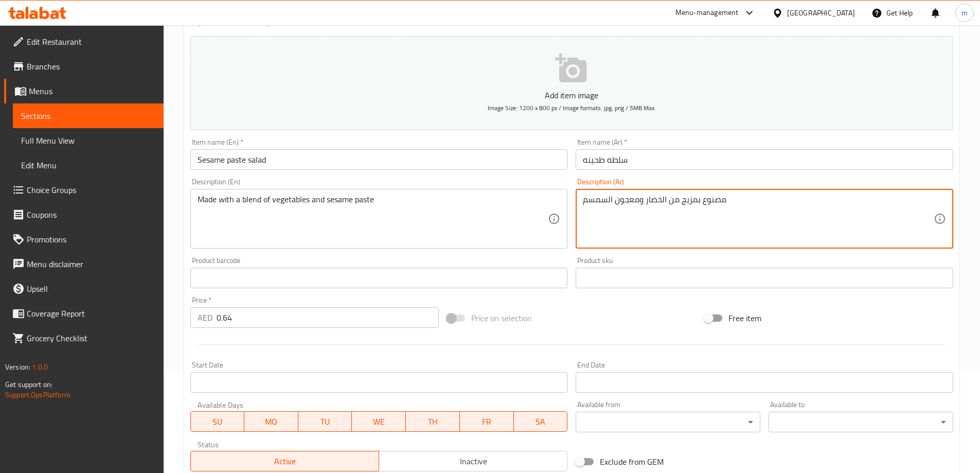  Describe the element at coordinates (91, 313) in the screenshot. I see `span: Coverage Report` at that location.